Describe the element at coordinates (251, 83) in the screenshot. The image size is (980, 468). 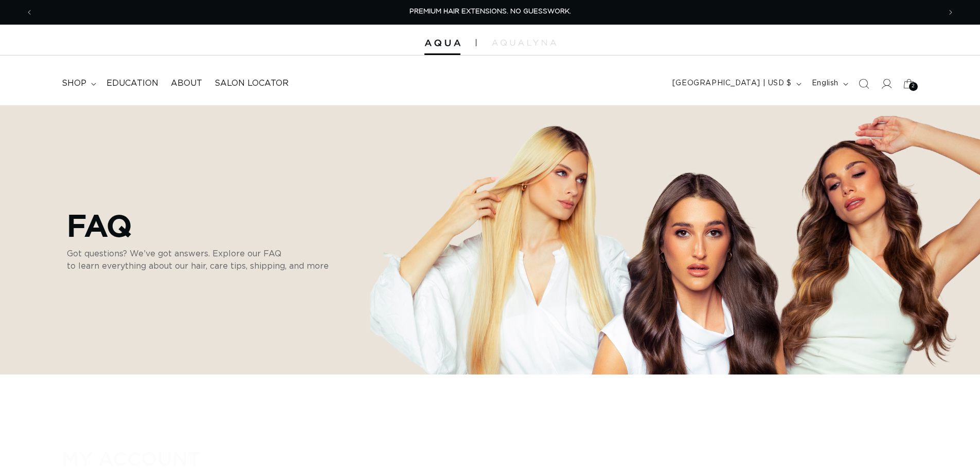
I see `span: Salon Locator` at that location.